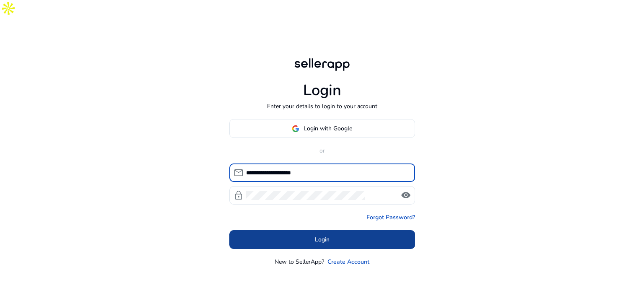  Describe the element at coordinates (322, 106) in the screenshot. I see `p: Enter your details to login to your account` at that location.